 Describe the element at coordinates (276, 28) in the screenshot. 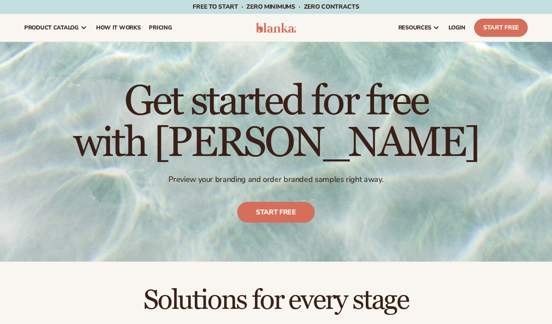

I see `img: logo` at that location.